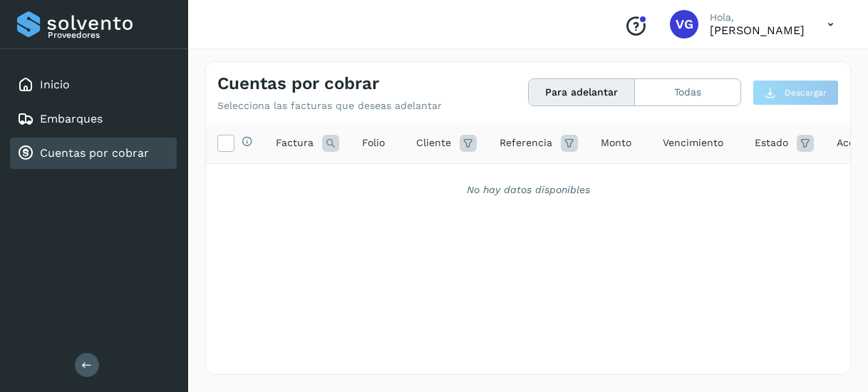  I want to click on div: Inicio, so click(94, 85).